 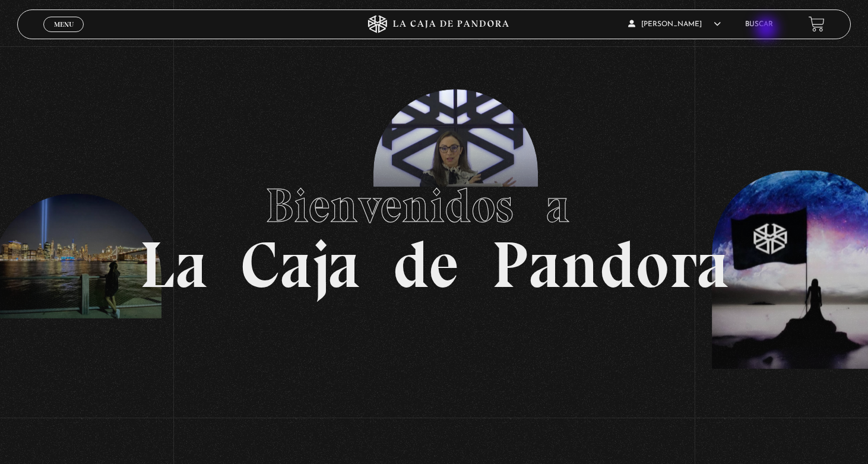 I want to click on a: Buscar, so click(x=759, y=24).